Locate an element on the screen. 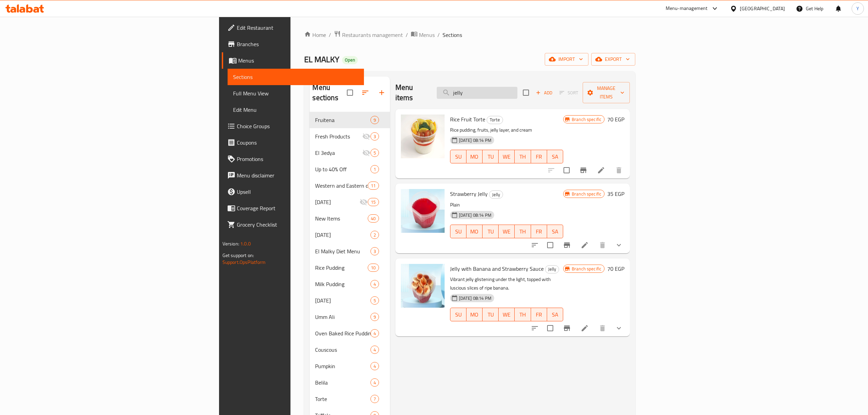 The image size is (868, 415). span: Branch specific is located at coordinates (587, 119).